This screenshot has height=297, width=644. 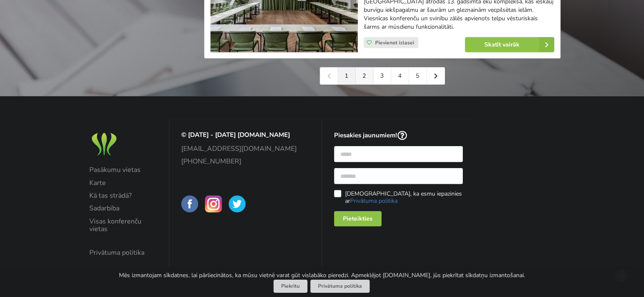 What do you see at coordinates (124, 183) in the screenshot?
I see `a: Karte` at bounding box center [124, 183].